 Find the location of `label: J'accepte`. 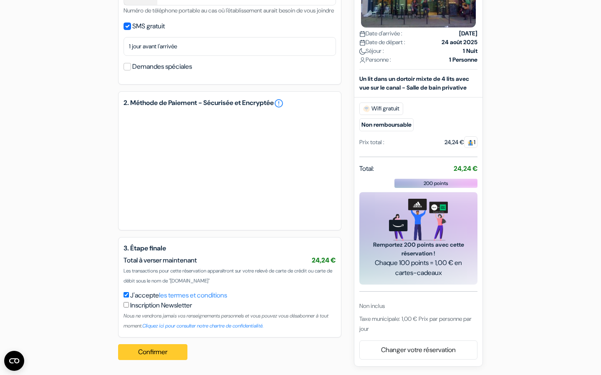

label: J'accepte is located at coordinates (179, 296).